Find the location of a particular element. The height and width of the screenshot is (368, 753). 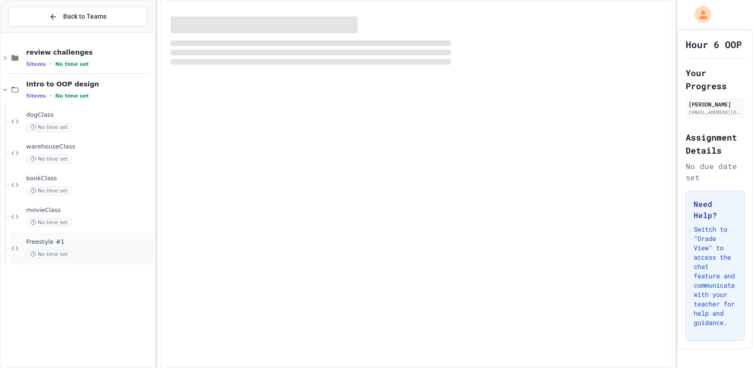

h2: Assignment Details is located at coordinates (715, 144).